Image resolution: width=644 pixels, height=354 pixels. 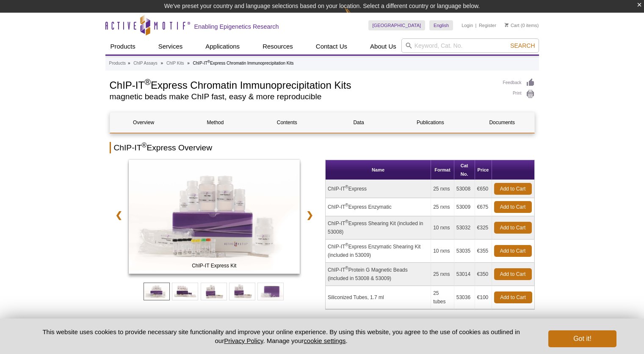 I want to click on td: ChIP-IT Express Enzymatic, so click(x=378, y=207).